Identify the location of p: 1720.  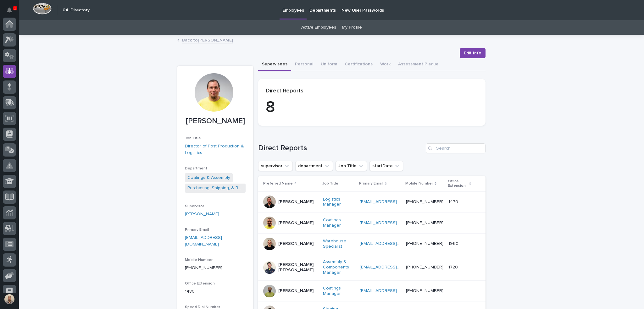
(454, 267).